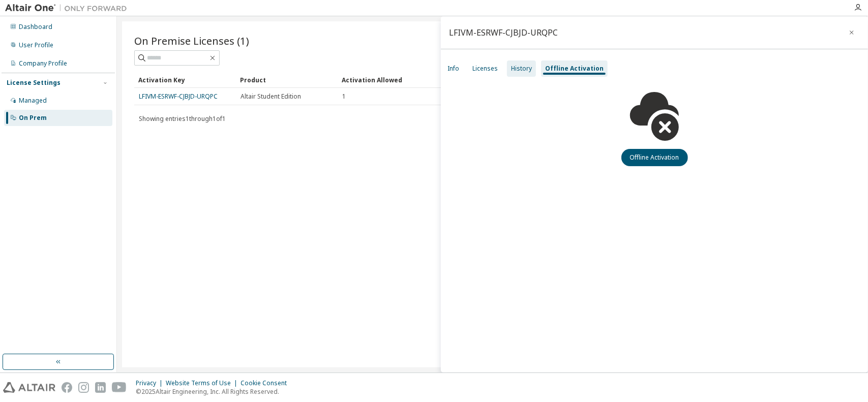 This screenshot has height=402, width=868. What do you see at coordinates (182, 118) in the screenshot?
I see `span: Showing entries 1 through 1 of 1` at bounding box center [182, 118].